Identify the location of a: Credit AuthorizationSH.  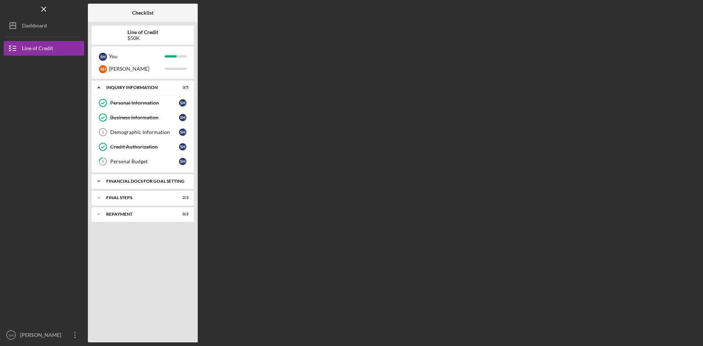
(143, 147).